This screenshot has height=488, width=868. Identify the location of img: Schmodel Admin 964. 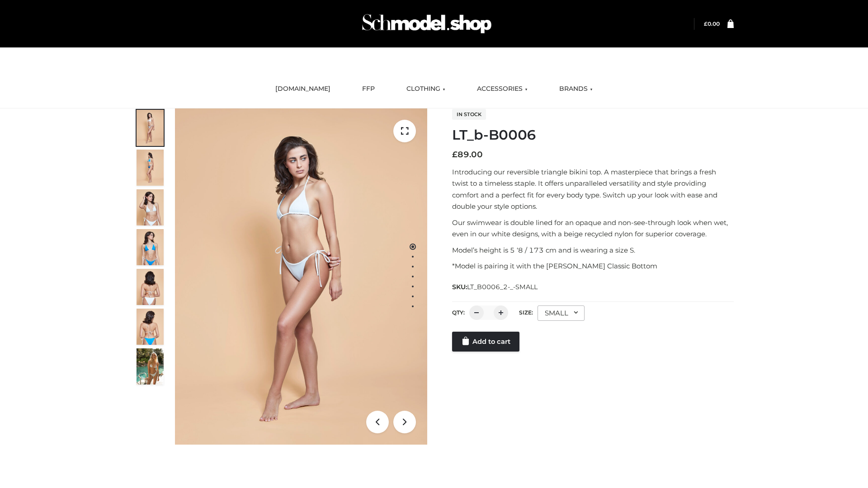
(427, 23).